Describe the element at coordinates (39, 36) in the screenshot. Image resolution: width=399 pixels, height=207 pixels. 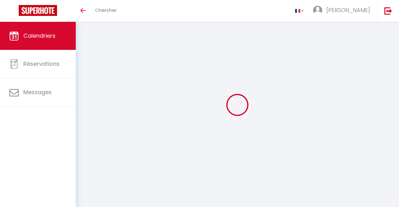
I see `span: Calendriers` at that location.